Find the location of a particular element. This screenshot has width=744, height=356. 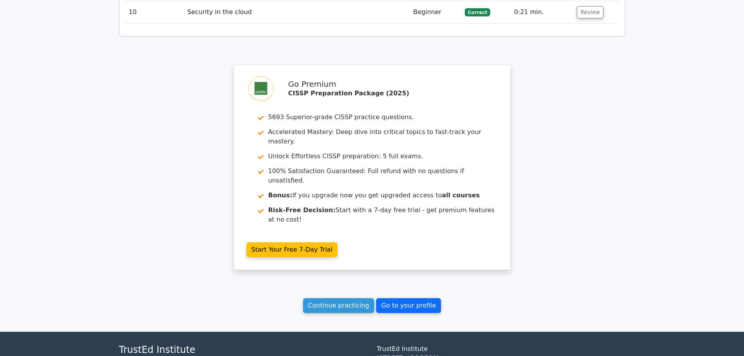

a: Continue practicing is located at coordinates (339, 305).